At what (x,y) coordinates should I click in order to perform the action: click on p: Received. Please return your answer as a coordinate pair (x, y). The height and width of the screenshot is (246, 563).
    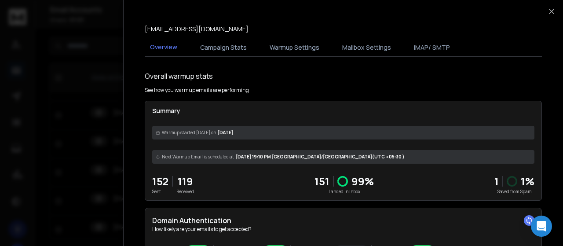
    Looking at the image, I should click on (185, 191).